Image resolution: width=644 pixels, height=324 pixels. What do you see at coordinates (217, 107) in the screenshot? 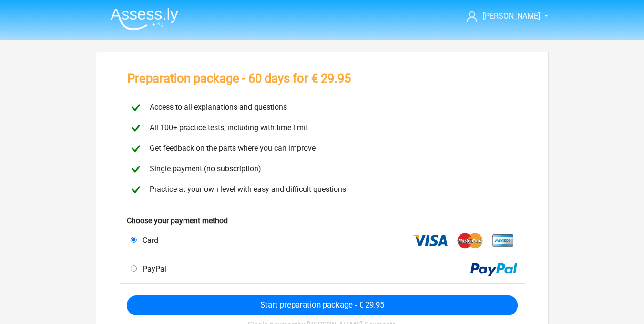
I see `span: Access to all explanations and questions` at bounding box center [217, 107].